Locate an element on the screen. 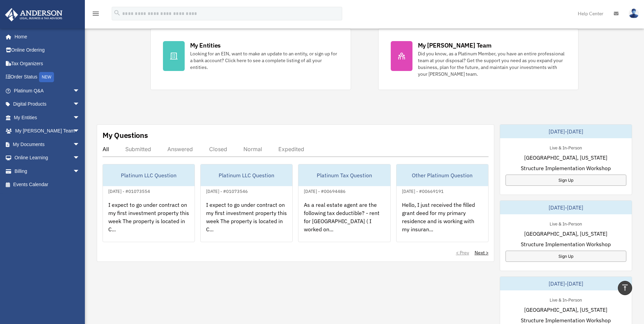 This screenshot has width=644, height=324. img: User Pic is located at coordinates (634, 13).